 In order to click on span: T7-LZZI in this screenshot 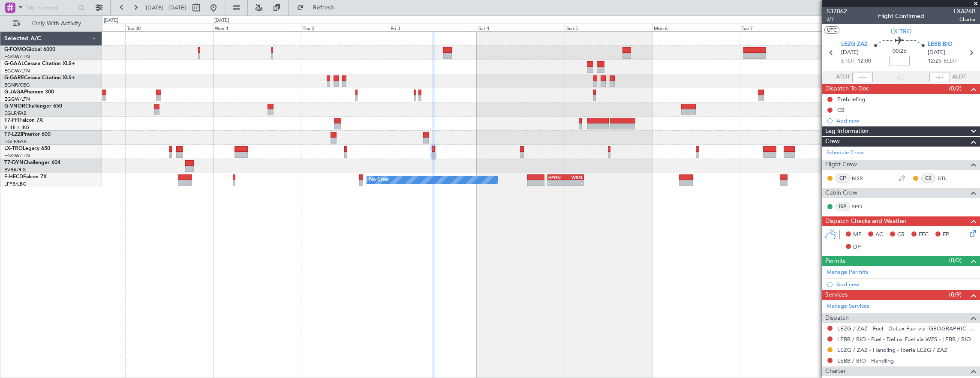, I will do `click(13, 134)`.